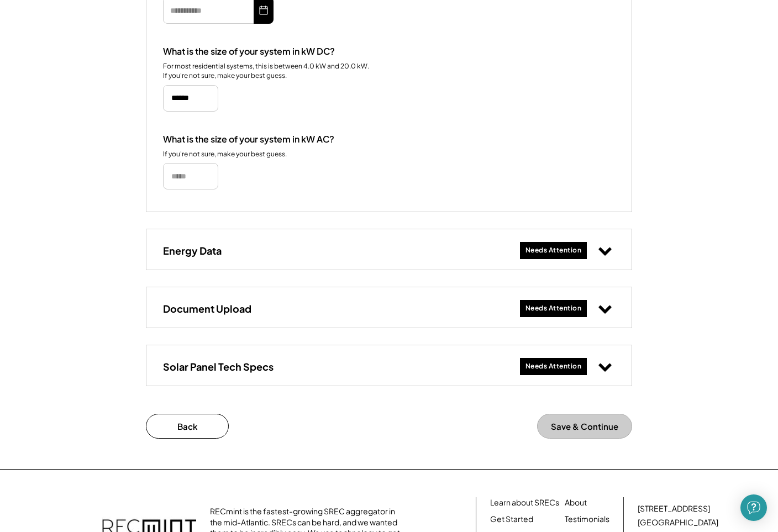  Describe the element at coordinates (754, 508) in the screenshot. I see `div: Open Intercom Messenger` at that location.